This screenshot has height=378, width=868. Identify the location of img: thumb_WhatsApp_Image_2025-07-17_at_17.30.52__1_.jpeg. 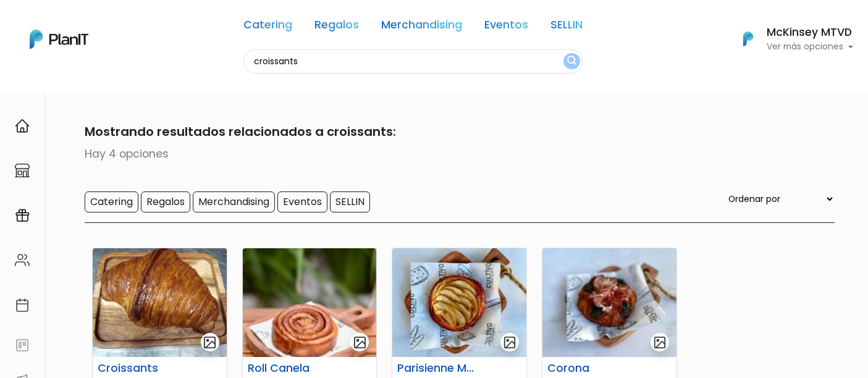
(459, 303).